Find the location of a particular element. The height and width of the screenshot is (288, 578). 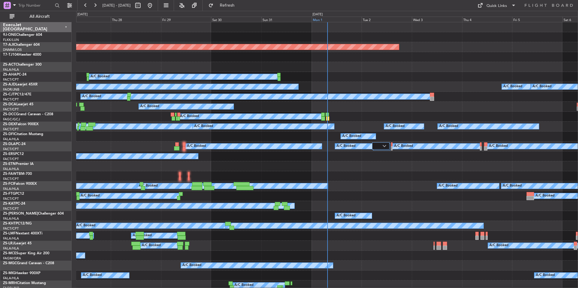

a: ZS-DCALearjet 45 is located at coordinates (18, 105).